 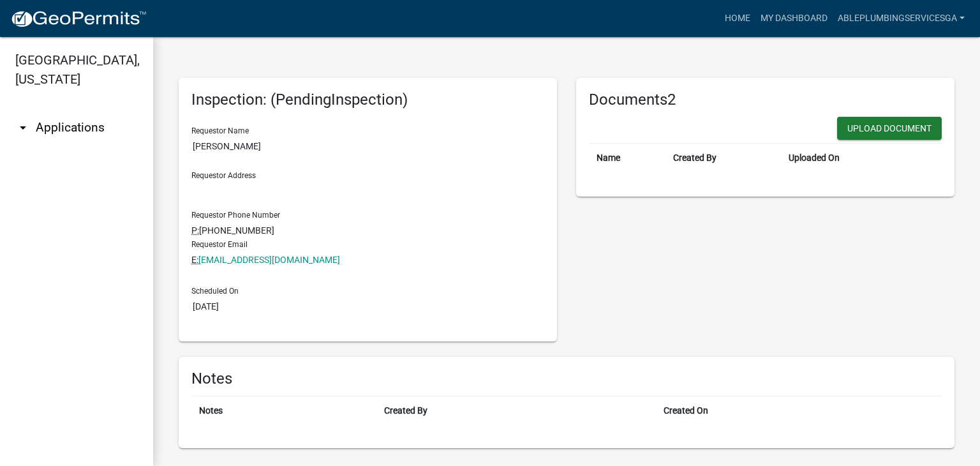 What do you see at coordinates (236, 215) in the screenshot?
I see `label: Requestor Phone Number` at bounding box center [236, 215].